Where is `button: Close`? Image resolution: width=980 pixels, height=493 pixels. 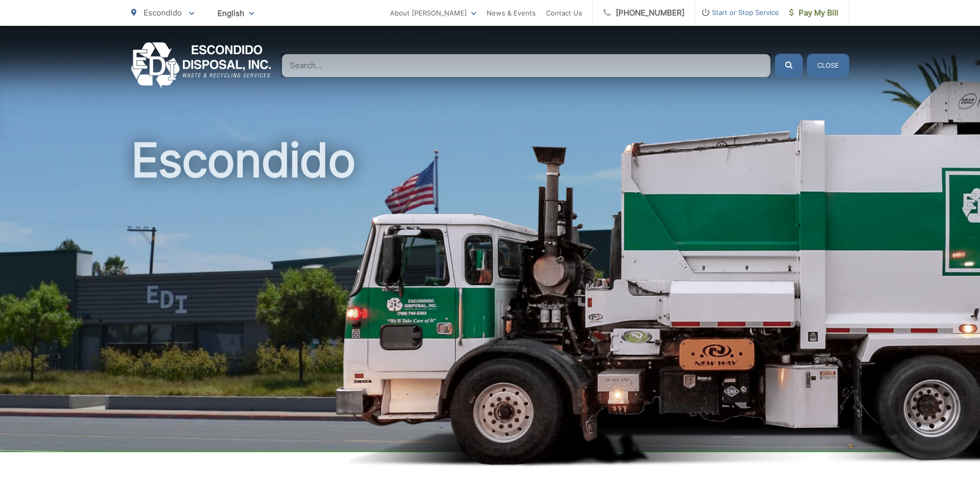 button: Close is located at coordinates (828, 66).